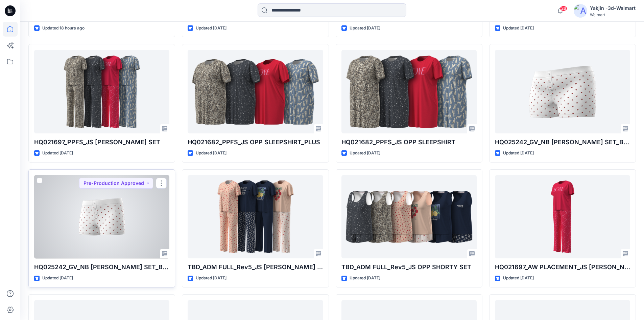 The width and height of the screenshot is (644, 320). What do you see at coordinates (255, 217) in the screenshot?
I see `a: TBD_ADM FULL_Rev5_JS OPP PJ SET` at bounding box center [255, 217].